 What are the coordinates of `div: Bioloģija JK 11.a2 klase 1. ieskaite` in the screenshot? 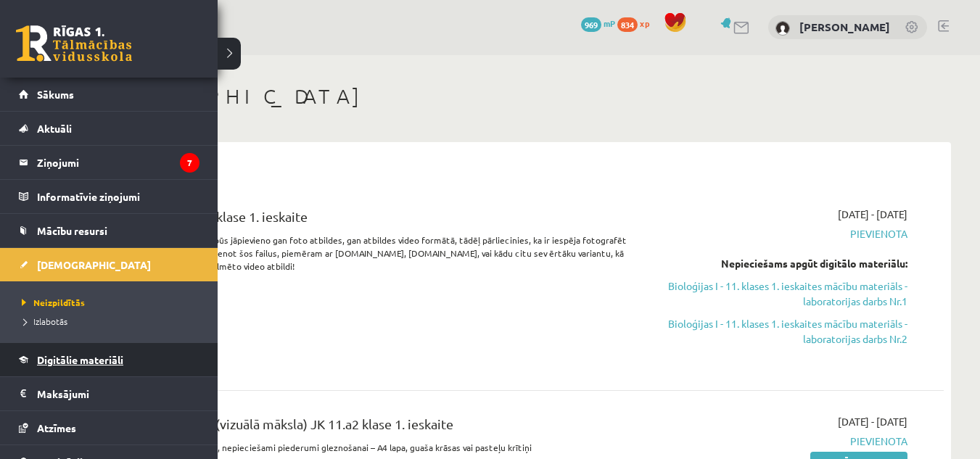 It's located at (372, 219).